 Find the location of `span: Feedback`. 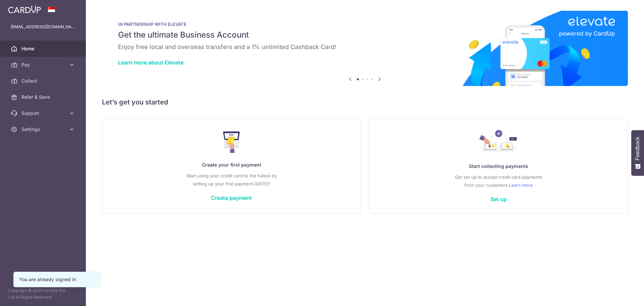

span: Feedback is located at coordinates (638, 149).